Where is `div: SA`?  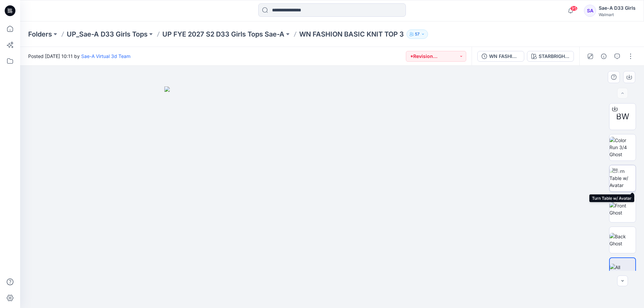 div: SA is located at coordinates (590, 11).